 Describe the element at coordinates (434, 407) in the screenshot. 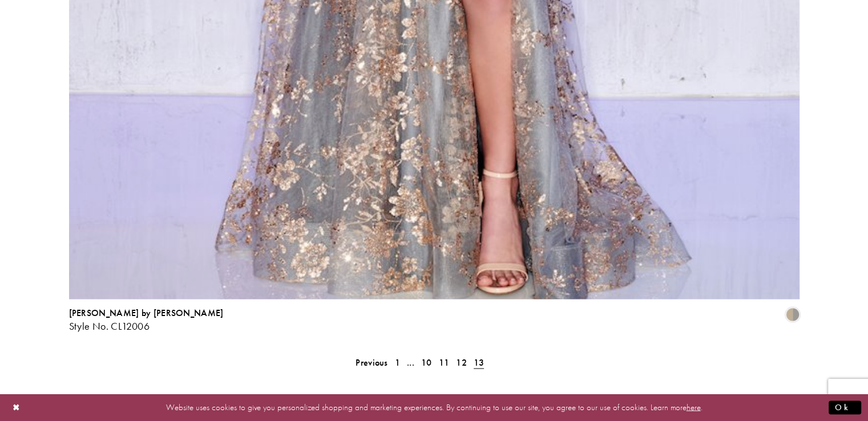

I see `p: Website uses cookies to give you personalized shopping and marketing experiences. By continuing t...` at that location.